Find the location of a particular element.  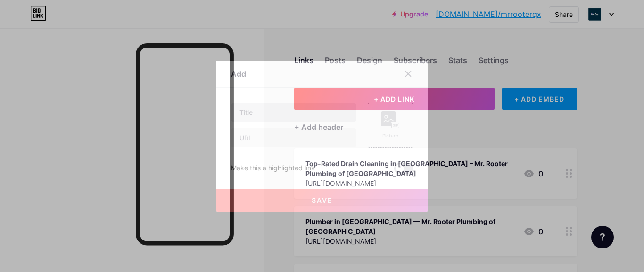

input: URL is located at coordinates (294, 138).